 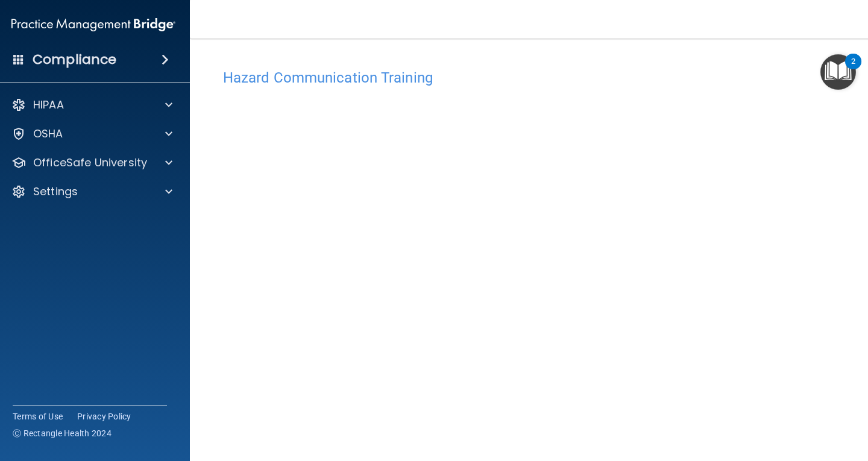 What do you see at coordinates (93, 25) in the screenshot?
I see `img: PMB logo` at bounding box center [93, 25].